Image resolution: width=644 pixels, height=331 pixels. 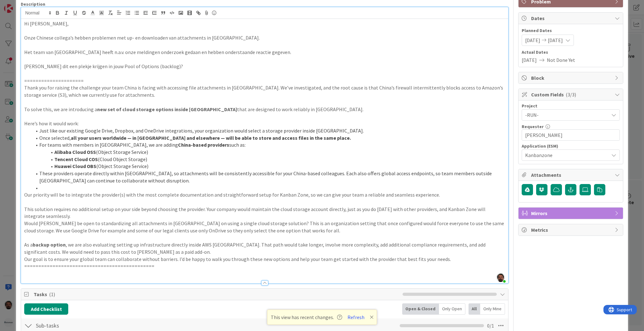 What do you see at coordinates (28, 245) in the screenshot?
I see `span: As a` at bounding box center [28, 245].